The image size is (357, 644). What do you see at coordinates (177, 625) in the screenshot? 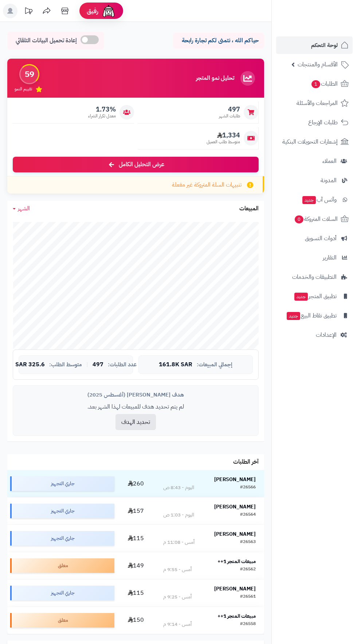
I see `div: أمس - 9:14 م` at bounding box center [177, 625].